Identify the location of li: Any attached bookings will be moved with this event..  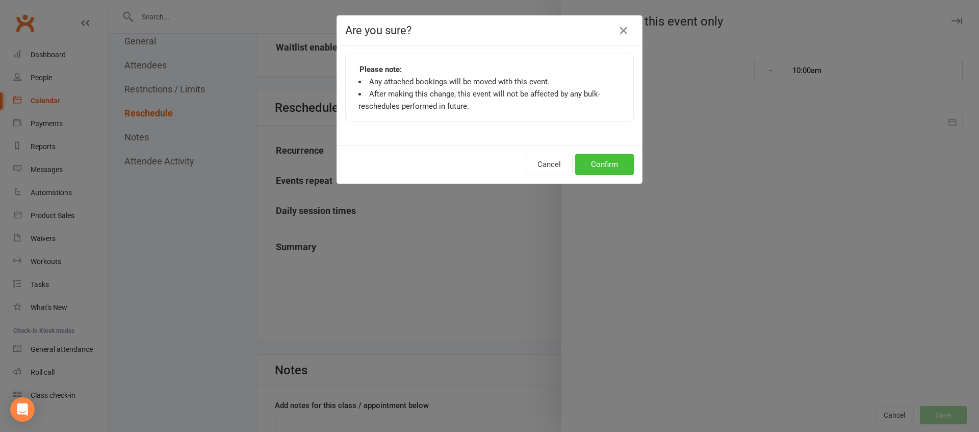
(490, 82).